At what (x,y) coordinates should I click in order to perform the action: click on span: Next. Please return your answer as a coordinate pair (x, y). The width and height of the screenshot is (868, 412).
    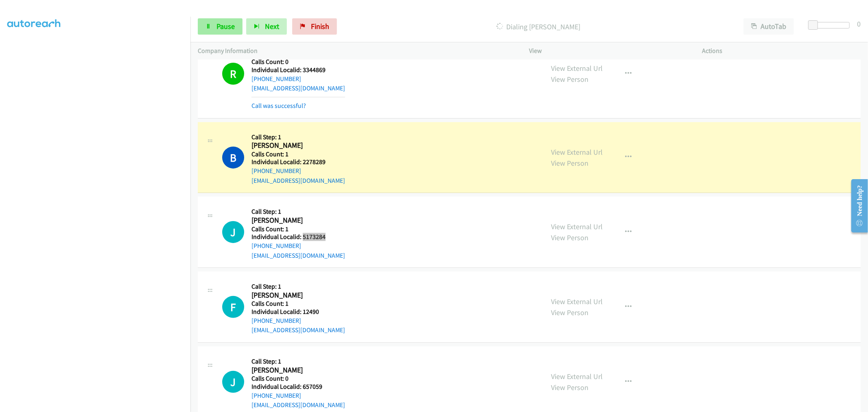
    Looking at the image, I should click on (272, 26).